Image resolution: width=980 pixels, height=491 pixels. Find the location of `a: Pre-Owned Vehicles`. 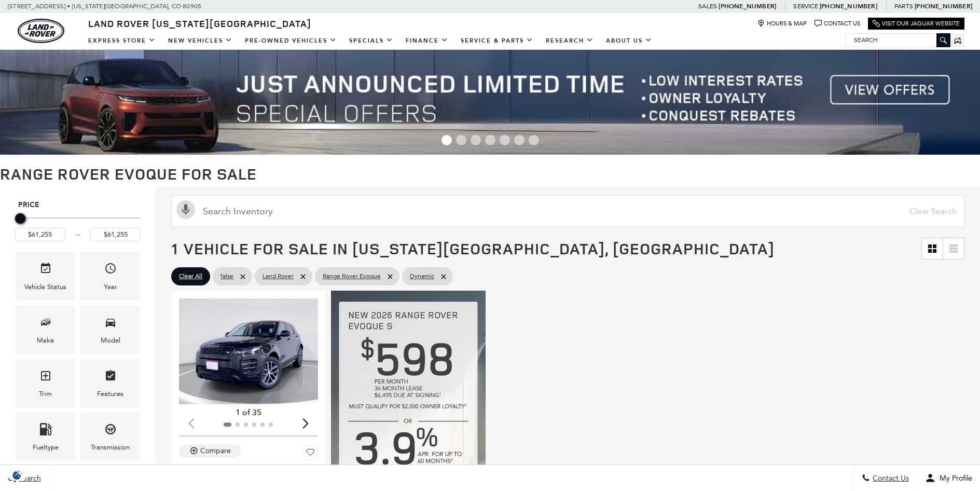

a: Pre-Owned Vehicles is located at coordinates (290, 41).